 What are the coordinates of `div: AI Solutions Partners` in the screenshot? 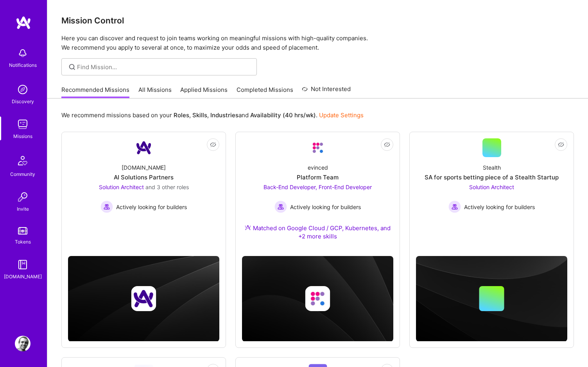 It's located at (144, 177).